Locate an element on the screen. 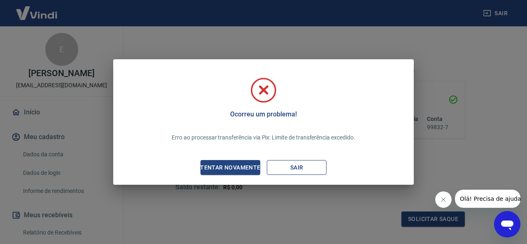  p: Erro ao processar transferência via Pix: Limite de transferência excedido. is located at coordinates (263, 138).